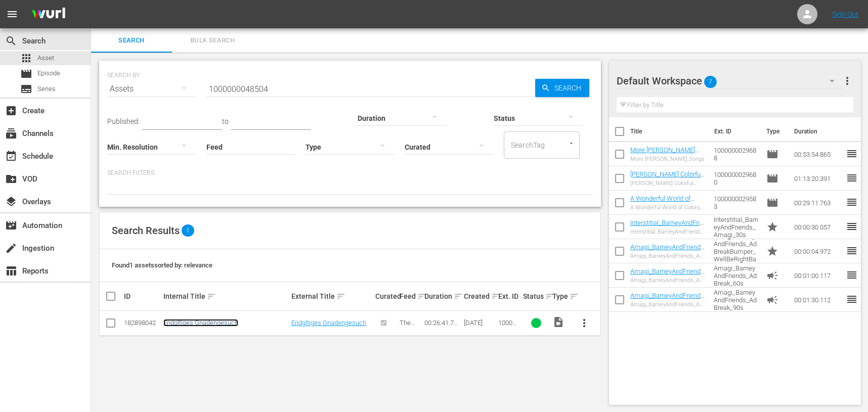 The width and height of the screenshot is (868, 412). What do you see at coordinates (332, 296) in the screenshot?
I see `div: External Title` at bounding box center [332, 296].